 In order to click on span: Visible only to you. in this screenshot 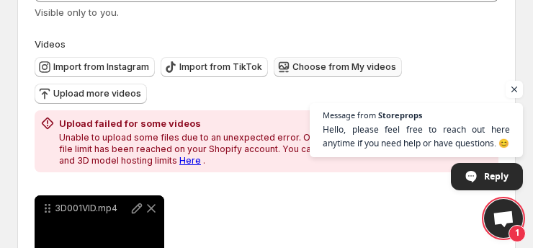, I will do `click(76, 12)`.